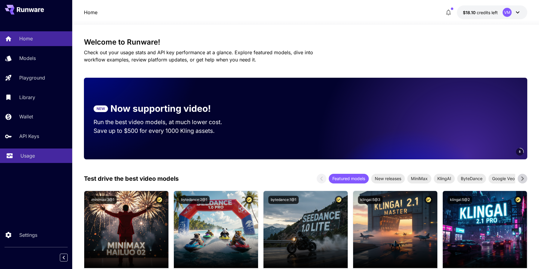  What do you see at coordinates (27, 97) in the screenshot?
I see `p: Library` at bounding box center [27, 97].